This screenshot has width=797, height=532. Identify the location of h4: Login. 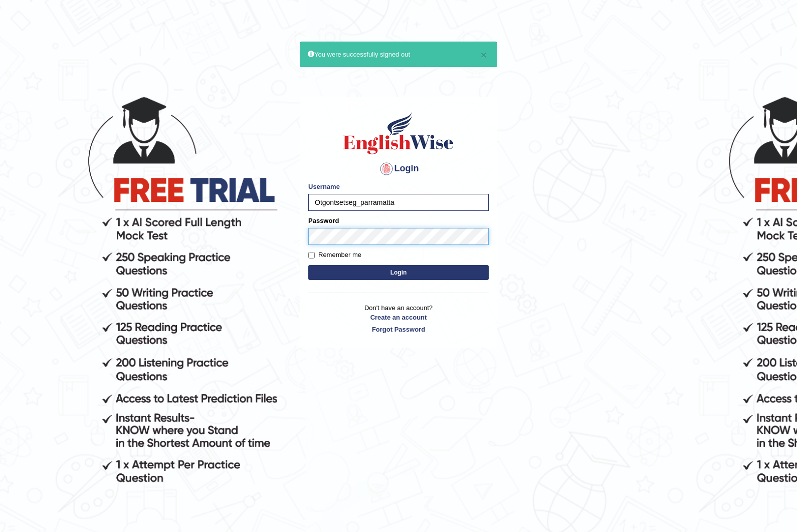
(398, 169).